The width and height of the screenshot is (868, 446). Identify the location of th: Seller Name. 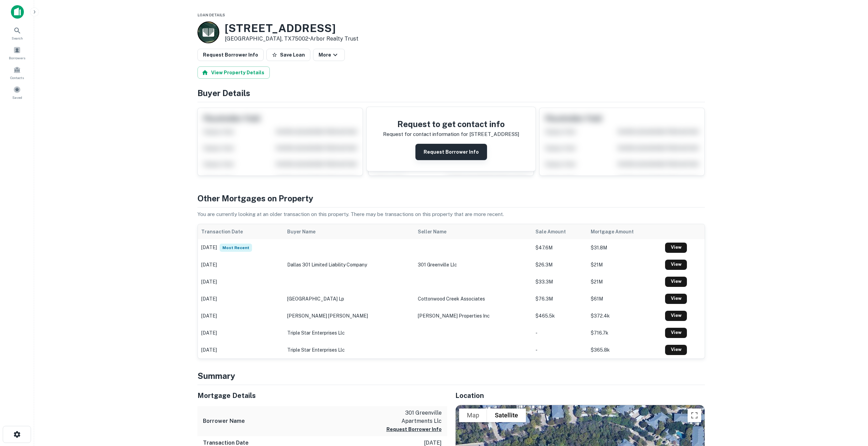
(473, 232).